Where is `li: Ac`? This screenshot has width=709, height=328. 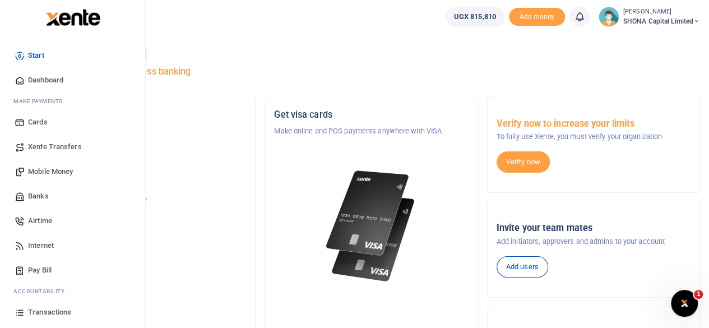 li: Ac is located at coordinates (72, 291).